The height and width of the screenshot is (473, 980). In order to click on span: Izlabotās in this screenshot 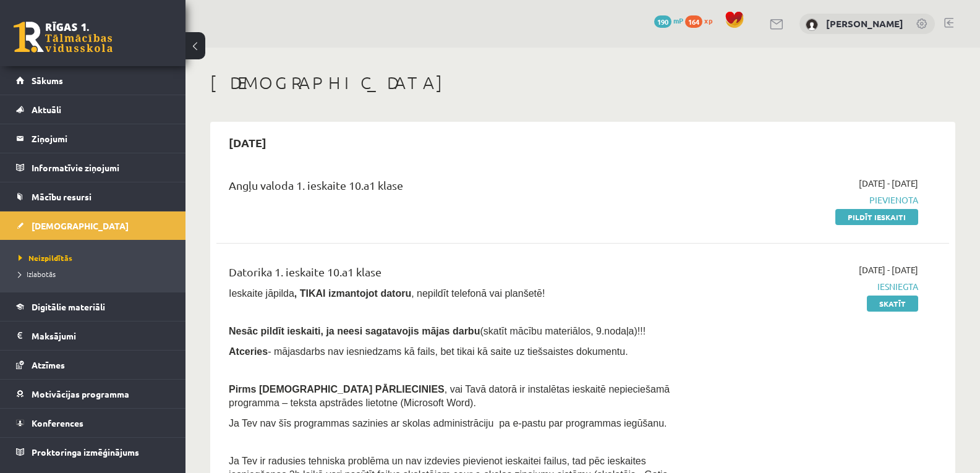, I will do `click(37, 274)`.